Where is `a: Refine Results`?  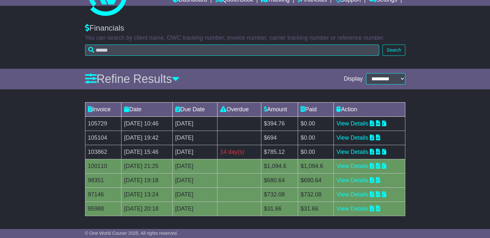 a: Refine Results is located at coordinates (132, 79).